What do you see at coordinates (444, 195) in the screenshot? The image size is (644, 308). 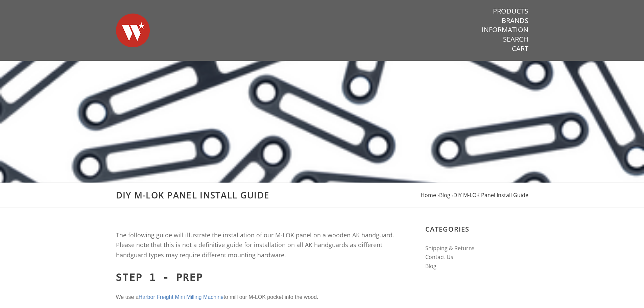 I see `span: Blog` at bounding box center [444, 195].